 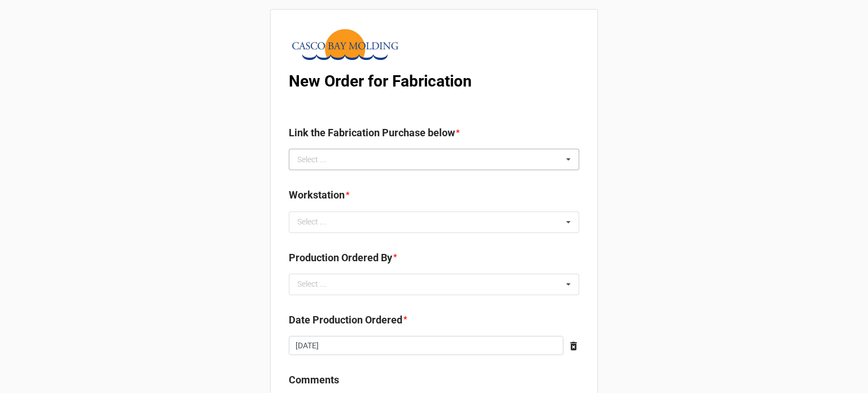 I want to click on input: Date, so click(x=426, y=345).